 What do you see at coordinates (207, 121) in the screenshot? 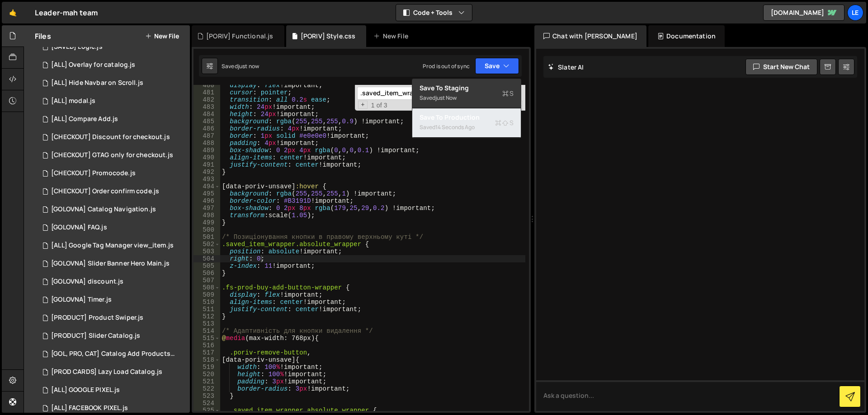
I see `div: 485` at bounding box center [207, 121].